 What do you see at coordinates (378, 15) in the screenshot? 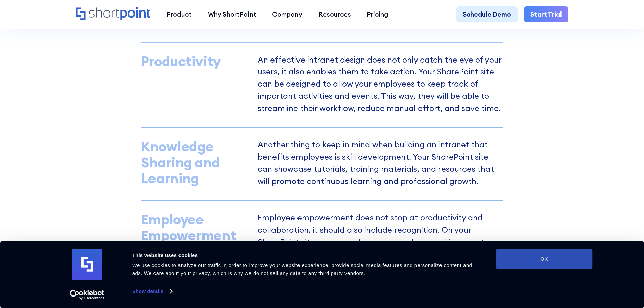
I see `a: Pricing` at bounding box center [378, 15].